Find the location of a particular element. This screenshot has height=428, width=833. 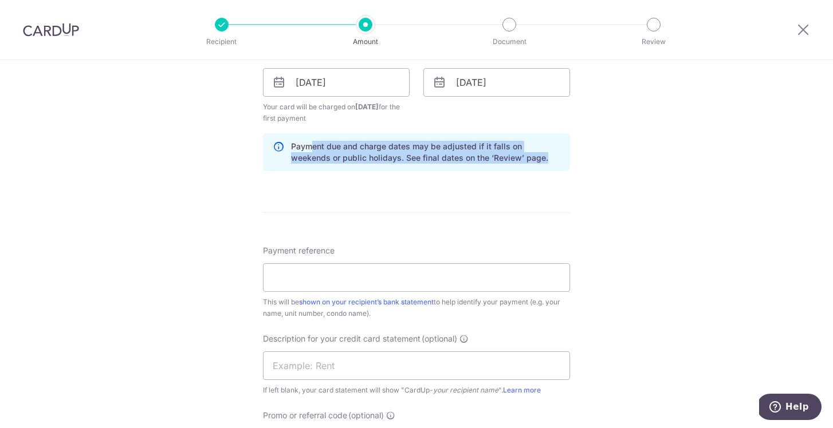

i: your recipient name is located at coordinates (466, 390).